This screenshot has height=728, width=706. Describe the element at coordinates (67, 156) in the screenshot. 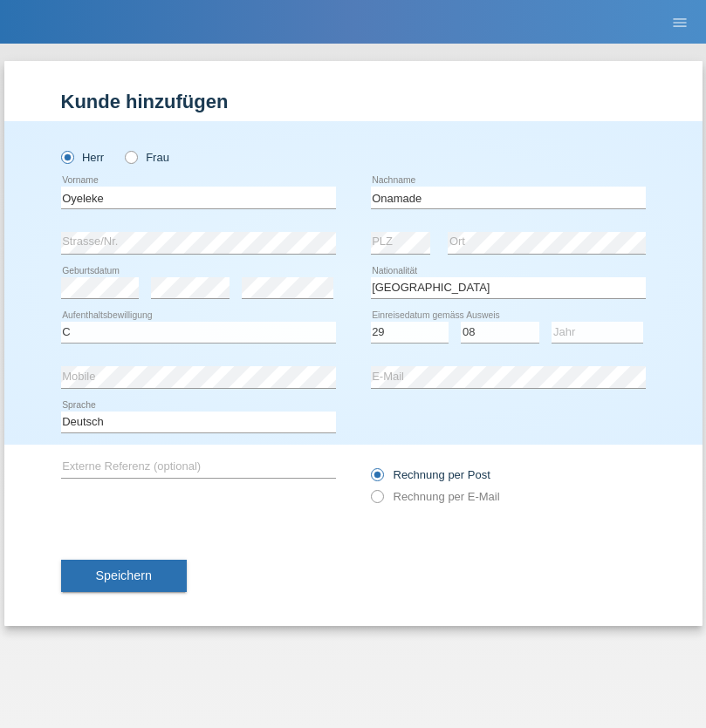

I see `input: Herr` at that location.